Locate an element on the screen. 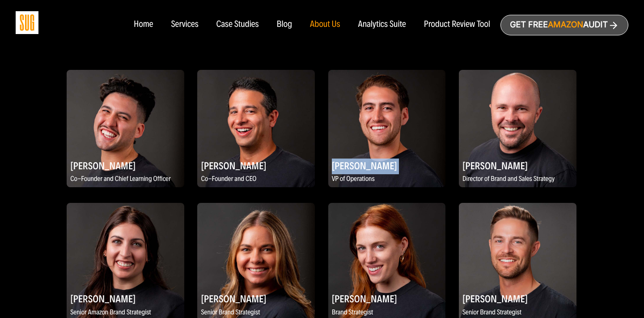 This screenshot has width=644, height=318. div: Services is located at coordinates (184, 24).